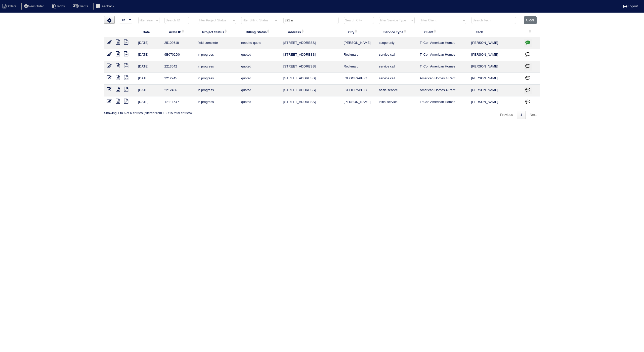 Image resolution: width=644 pixels, height=352 pixels. What do you see at coordinates (631, 6) in the screenshot?
I see `a: Logout` at bounding box center [631, 6].